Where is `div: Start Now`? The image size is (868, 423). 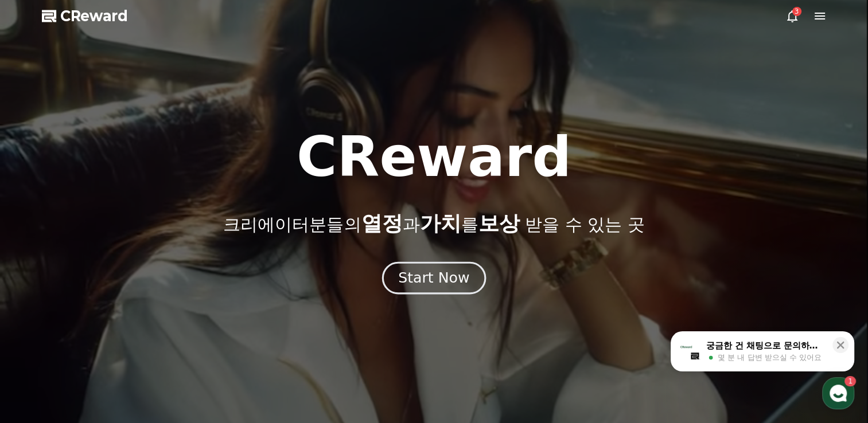
div: Start Now is located at coordinates (433, 278).